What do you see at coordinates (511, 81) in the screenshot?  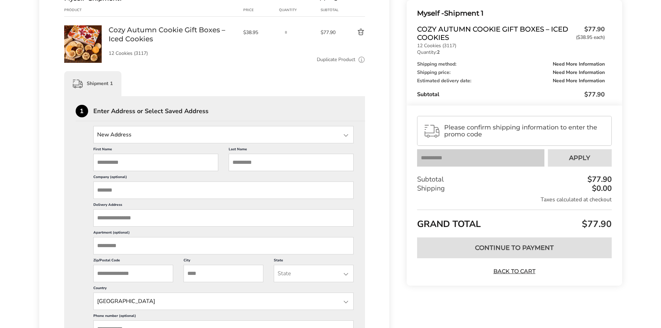 I see `div: Estimated delivery date:` at bounding box center [511, 81].